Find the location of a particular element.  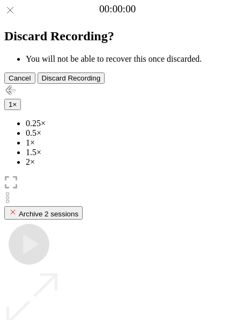

div: Archive 2 sessions is located at coordinates (43, 212).